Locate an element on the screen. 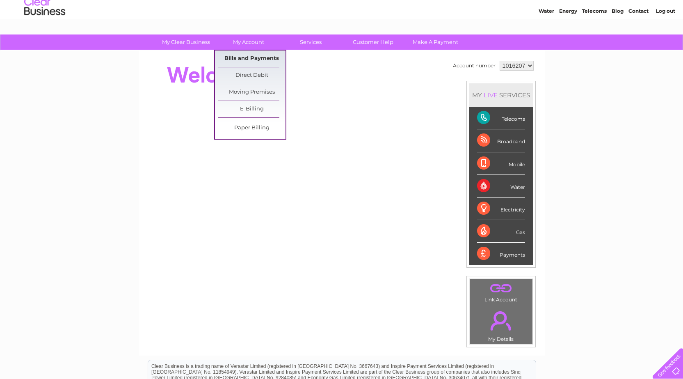 The image size is (683, 379). a: Telecoms is located at coordinates (594, 38).